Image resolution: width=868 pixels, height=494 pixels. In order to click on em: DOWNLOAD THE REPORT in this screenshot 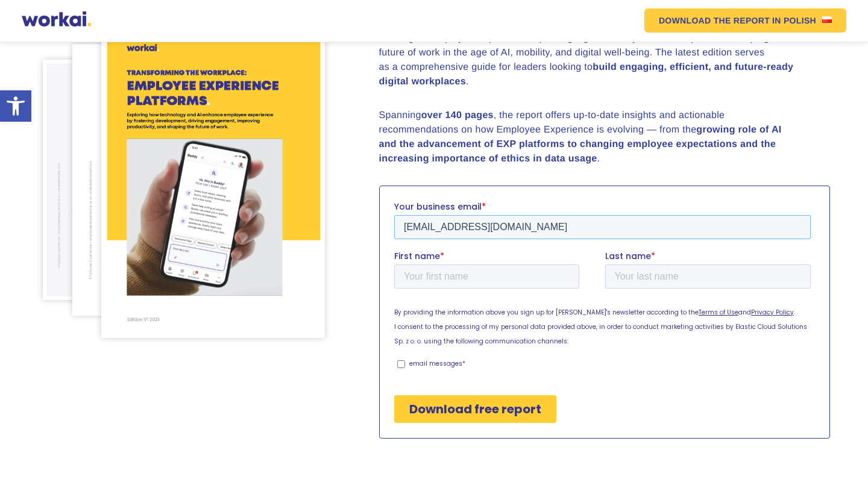, I will do `click(714, 21)`.